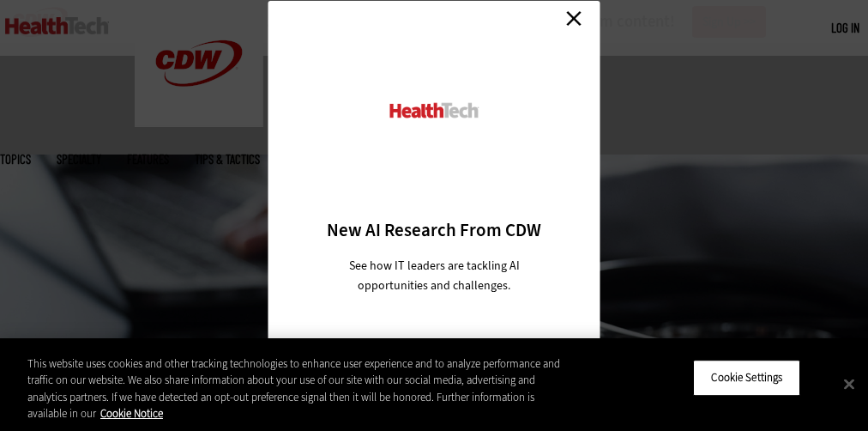  Describe the element at coordinates (434, 110) in the screenshot. I see `img: HealthTech_0.png` at that location.